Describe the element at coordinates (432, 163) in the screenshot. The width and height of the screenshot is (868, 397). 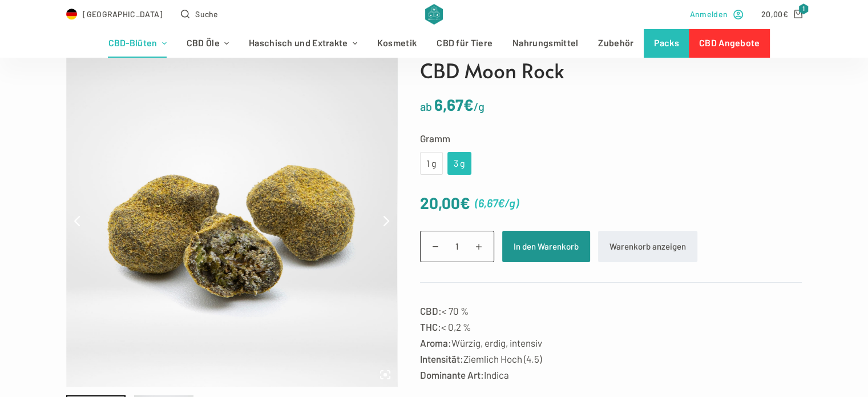
I see `div: 1 g` at that location.